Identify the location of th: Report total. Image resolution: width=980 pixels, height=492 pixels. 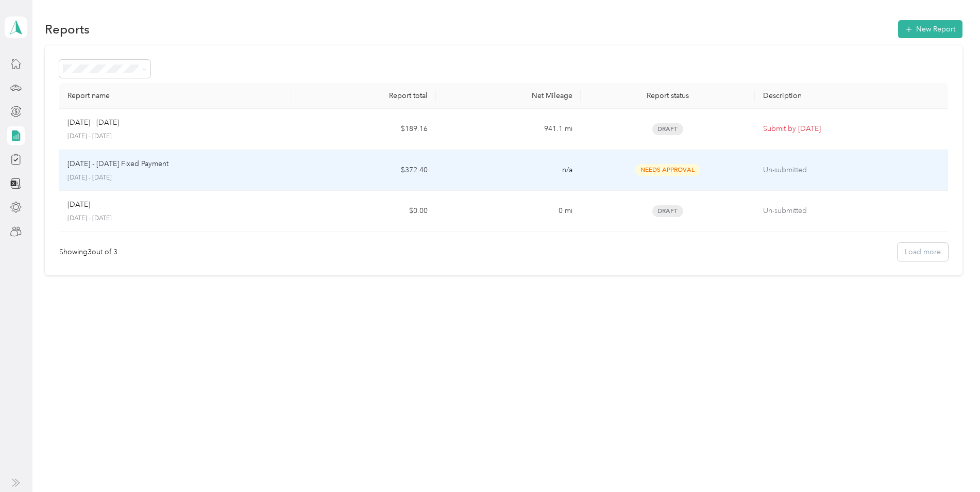
(363, 96).